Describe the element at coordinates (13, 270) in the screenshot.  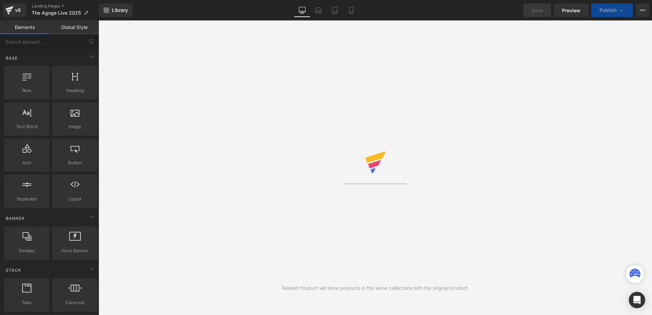
I see `span: Stack` at that location.